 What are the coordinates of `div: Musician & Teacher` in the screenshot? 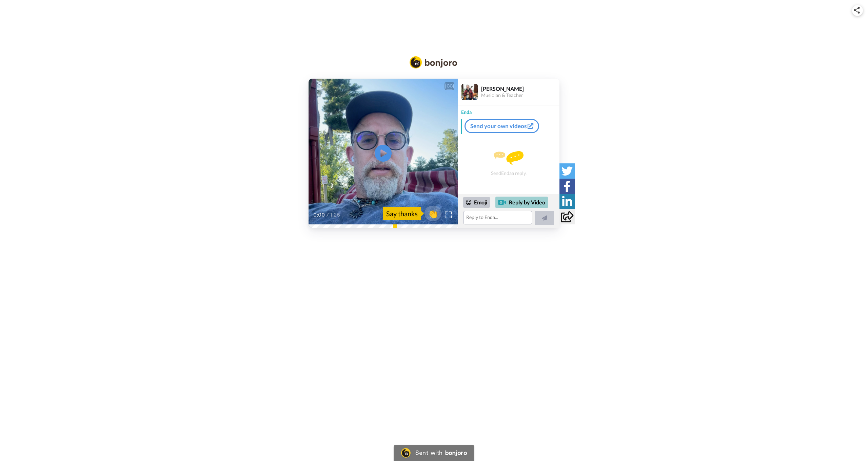 It's located at (520, 95).